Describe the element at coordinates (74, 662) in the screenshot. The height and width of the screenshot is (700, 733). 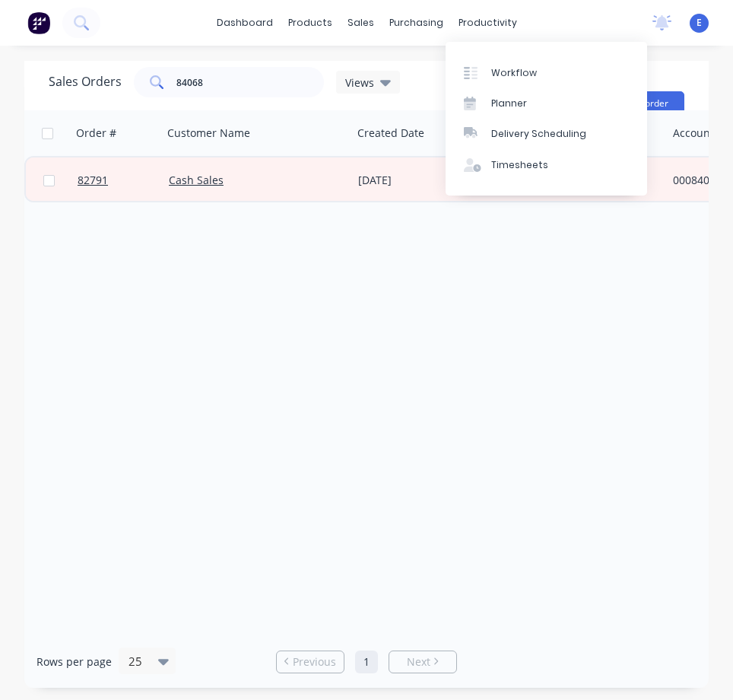
I see `span: Rows per page` at that location.